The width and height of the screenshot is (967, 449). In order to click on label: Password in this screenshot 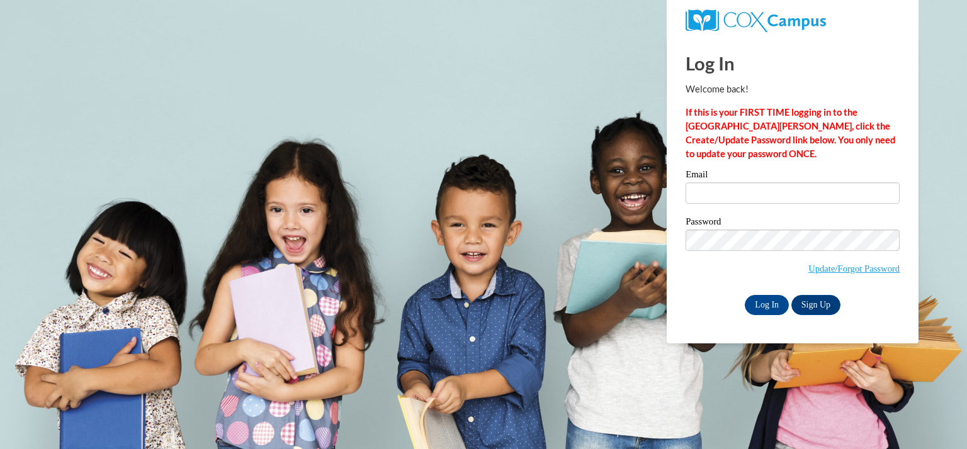, I will do `click(792, 223)`.